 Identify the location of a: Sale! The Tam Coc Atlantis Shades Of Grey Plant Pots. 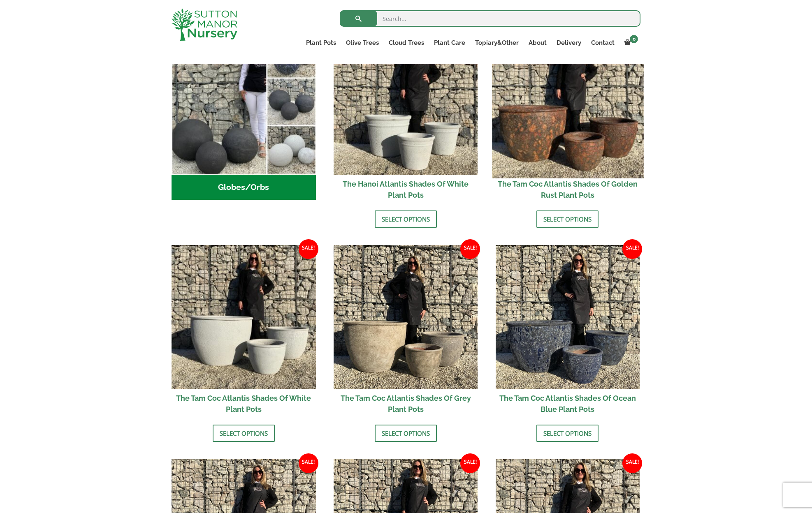
(406, 332).